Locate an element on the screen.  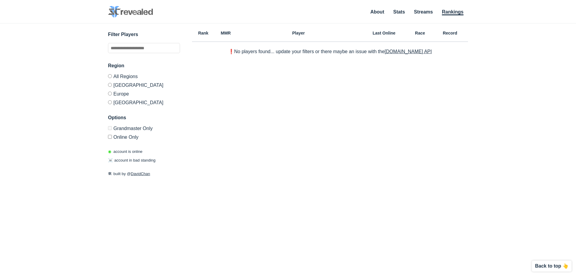
label: Only Show accounts currently in Grandmaster is located at coordinates (144, 129).